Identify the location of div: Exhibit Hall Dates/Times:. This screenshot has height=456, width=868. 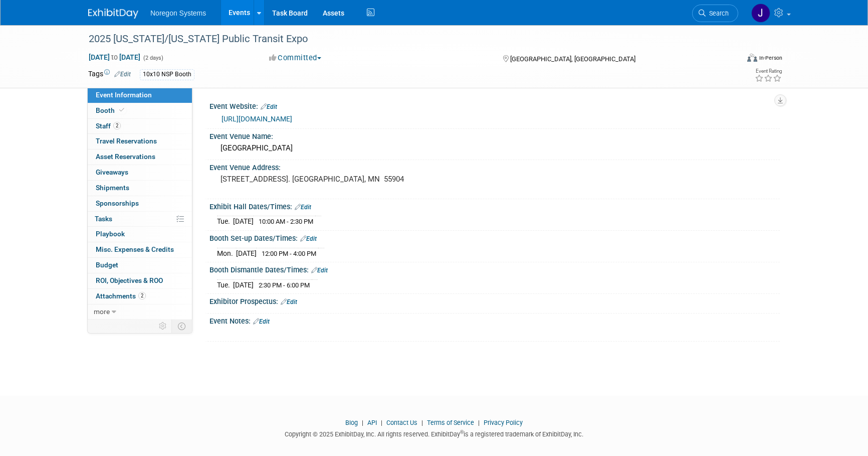
(495, 206).